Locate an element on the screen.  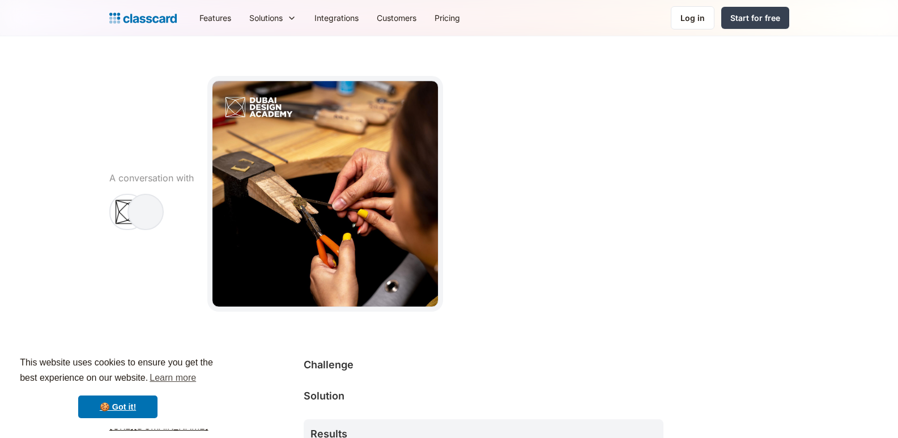
a: home is located at coordinates (143, 18).